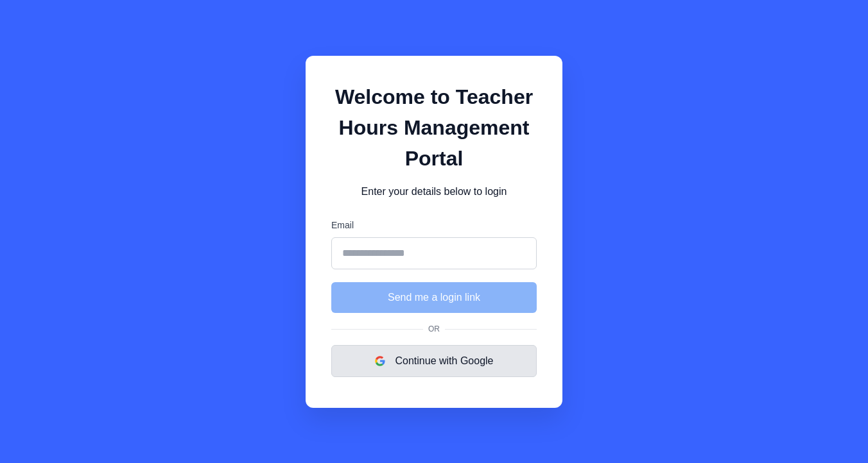  Describe the element at coordinates (434, 225) in the screenshot. I see `label: Email` at that location.